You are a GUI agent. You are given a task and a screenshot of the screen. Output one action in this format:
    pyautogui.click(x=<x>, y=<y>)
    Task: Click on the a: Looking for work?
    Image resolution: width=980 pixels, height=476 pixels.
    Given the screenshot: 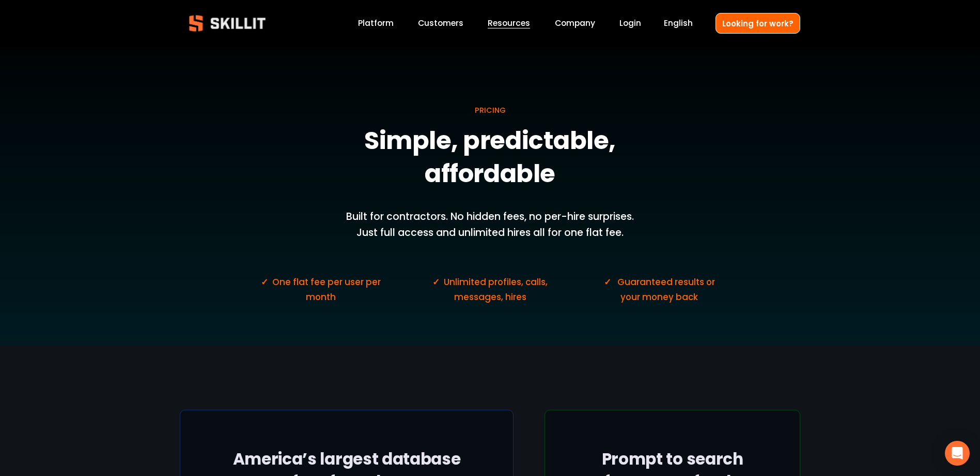 What is the action you would take?
    pyautogui.click(x=758, y=23)
    